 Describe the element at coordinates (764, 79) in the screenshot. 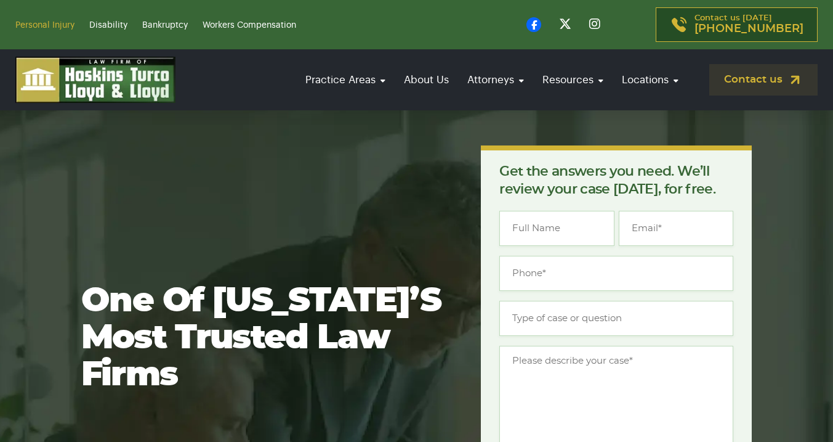

I see `a: Contact us` at that location.